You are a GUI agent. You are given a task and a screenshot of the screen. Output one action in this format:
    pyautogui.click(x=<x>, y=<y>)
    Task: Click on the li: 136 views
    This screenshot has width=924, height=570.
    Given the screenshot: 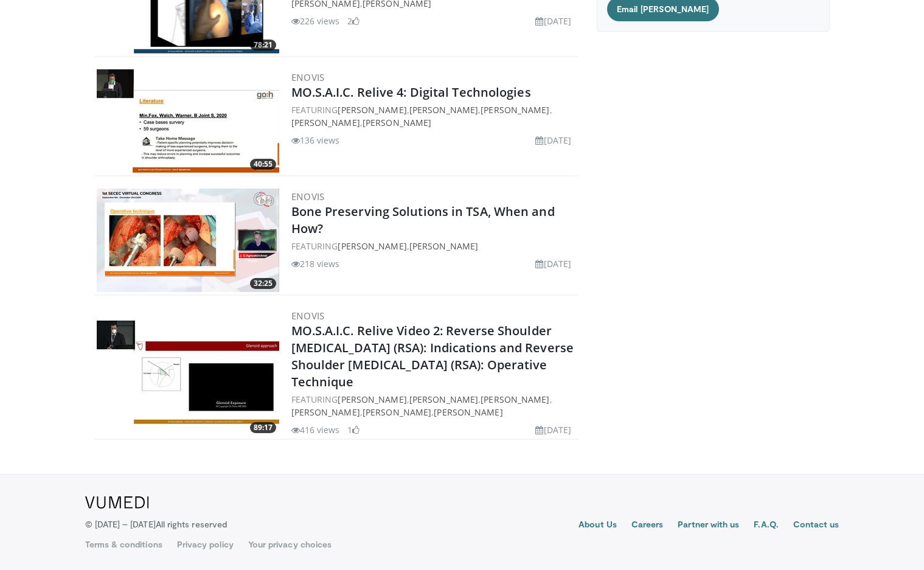 What is the action you would take?
    pyautogui.click(x=315, y=140)
    